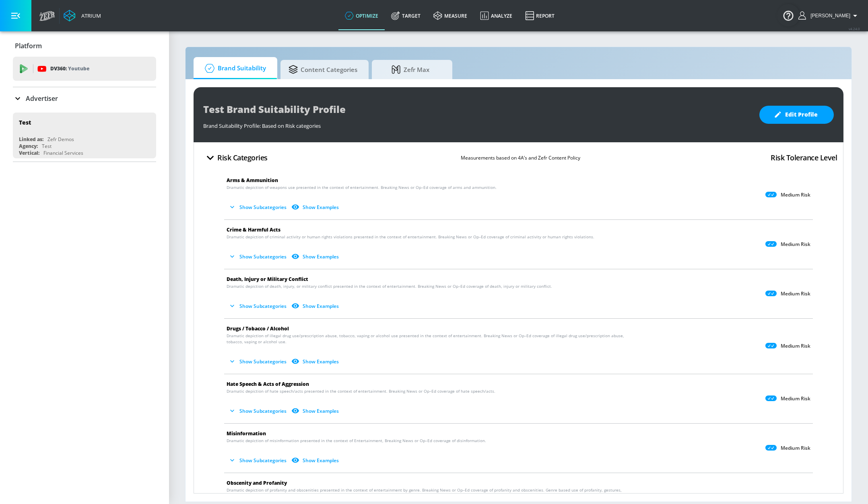 This screenshot has height=504, width=868. Describe the element at coordinates (234, 68) in the screenshot. I see `span: Brand Suitability` at that location.